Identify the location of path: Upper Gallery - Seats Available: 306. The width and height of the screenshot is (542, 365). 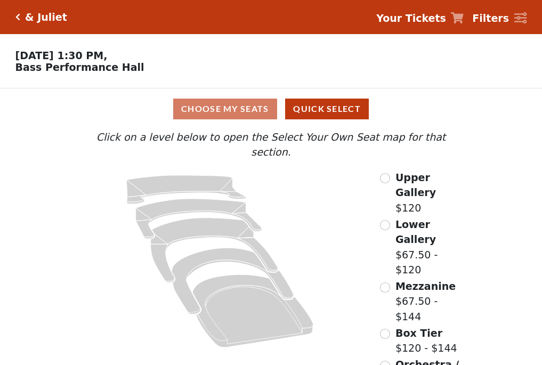
(186, 190).